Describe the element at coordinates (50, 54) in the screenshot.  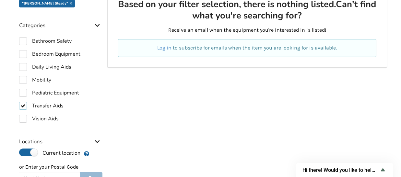
I see `label: Bedroom Equipment` at that location.